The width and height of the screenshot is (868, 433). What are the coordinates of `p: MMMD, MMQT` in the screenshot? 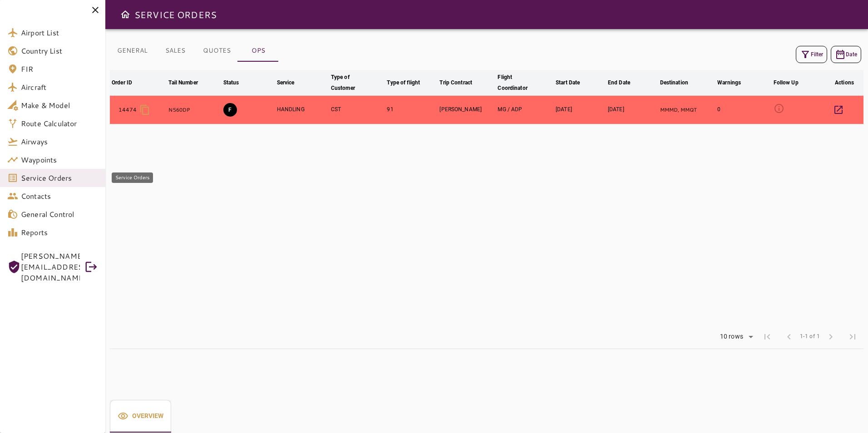 It's located at (687, 110).